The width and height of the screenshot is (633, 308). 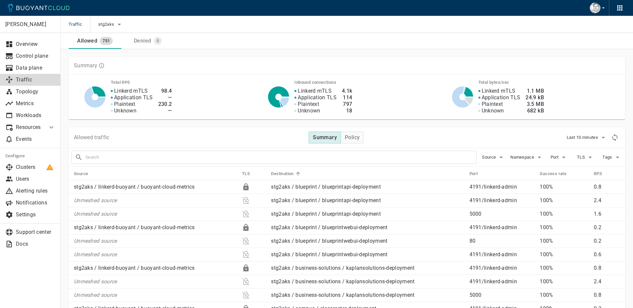 What do you see at coordinates (347, 98) in the screenshot?
I see `h4: 114` at bounding box center [347, 98].